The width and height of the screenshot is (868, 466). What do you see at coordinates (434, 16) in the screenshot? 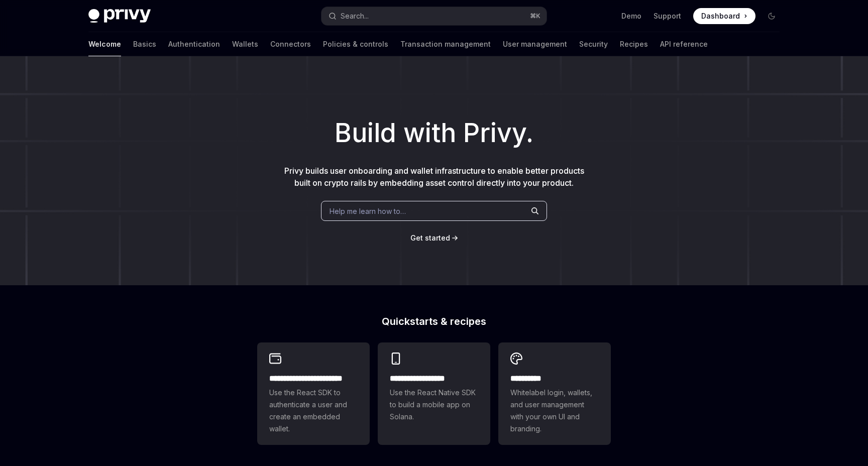
I see `button: Search...⌘K` at bounding box center [434, 16].